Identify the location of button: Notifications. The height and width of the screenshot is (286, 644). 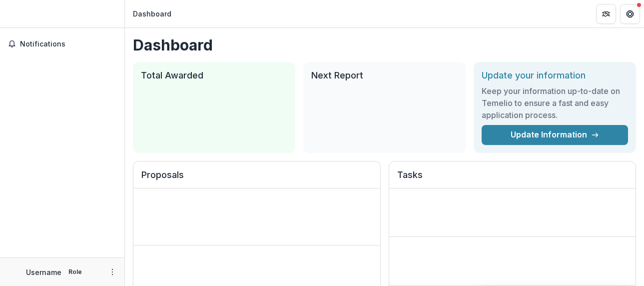
(62, 44).